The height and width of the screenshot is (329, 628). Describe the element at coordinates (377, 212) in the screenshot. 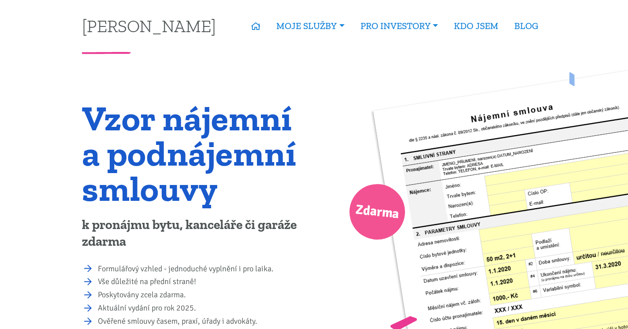

I see `span: Zdarma` at that location.